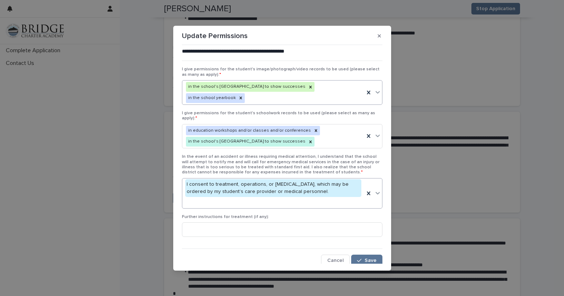 The image size is (564, 296). What do you see at coordinates (281, 72) in the screenshot?
I see `span: I give permissions for the student's image/photograph/video records to be used (please select as ...` at bounding box center [281, 72].